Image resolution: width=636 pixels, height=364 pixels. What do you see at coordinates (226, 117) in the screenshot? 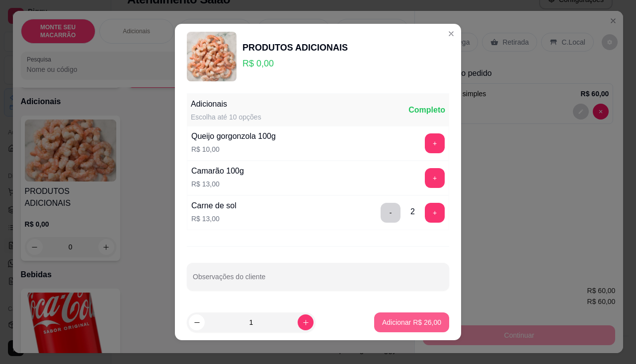
I see `div: Escolha até 10 opções` at bounding box center [226, 117].